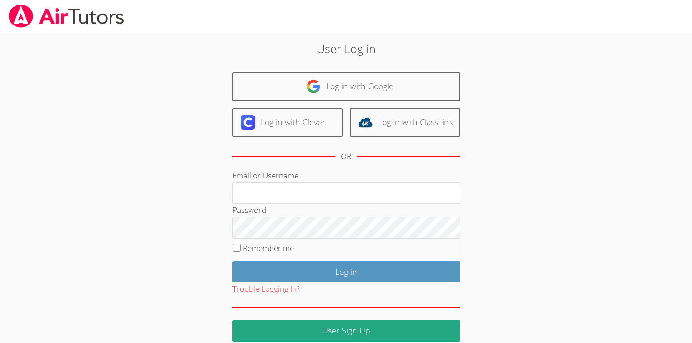  What do you see at coordinates (366, 122) in the screenshot?
I see `img: classlink-logo-d6bb404cc1216ec64c9a2012d9dc4662098be43eaf13dc465df04b49fa7ab582.svg` at bounding box center [366, 122].